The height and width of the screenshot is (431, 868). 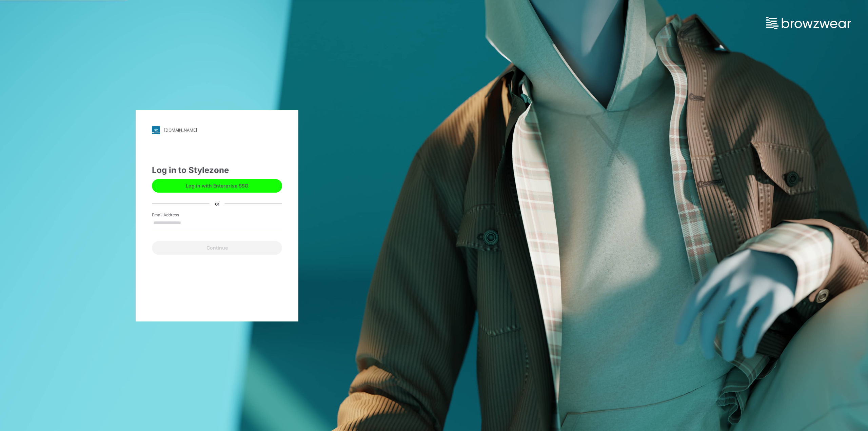 What do you see at coordinates (176, 215) in the screenshot?
I see `label: Email Address` at bounding box center [176, 215].